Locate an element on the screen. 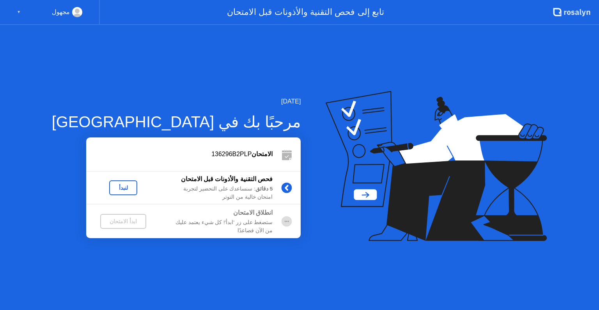 This screenshot has width=599, height=310. button: لنبدأ is located at coordinates (123, 188).